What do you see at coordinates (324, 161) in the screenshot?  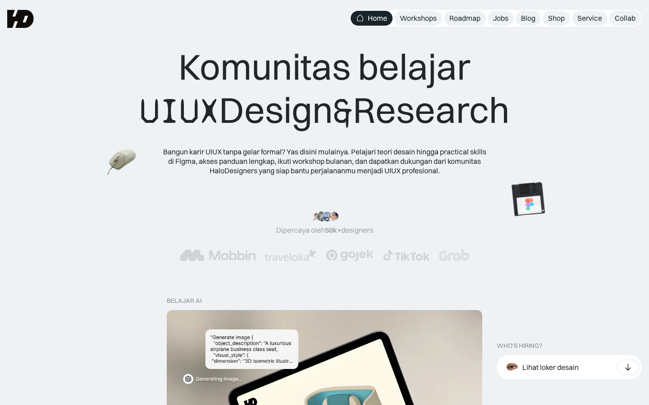 I see `div: Bangun karir UIUX tanpa gelar formal? Yas disini mulainya. Pelajari teori desain hingga practical...` at bounding box center [324, 161].